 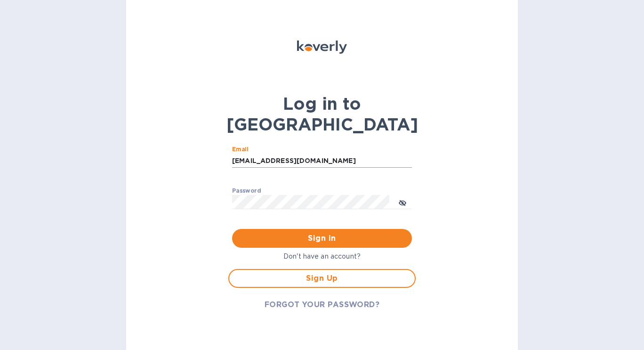 I want to click on label: Email, so click(x=240, y=149).